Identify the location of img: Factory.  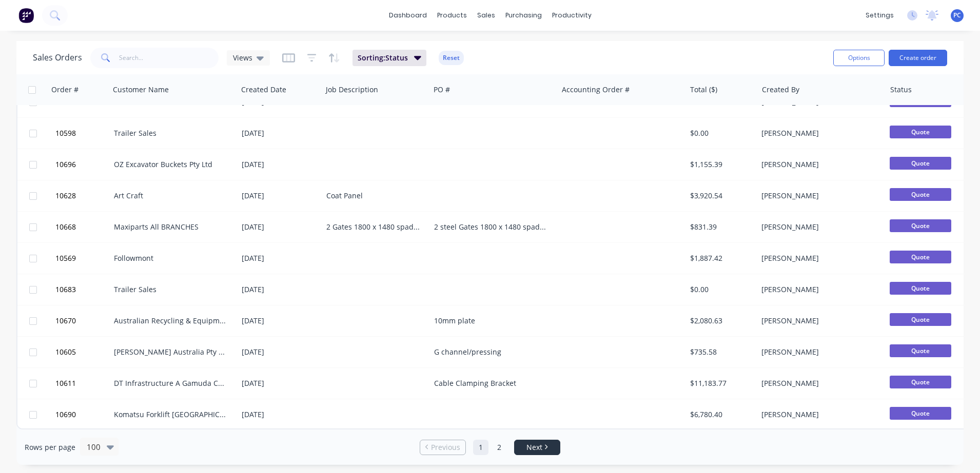
(26, 15).